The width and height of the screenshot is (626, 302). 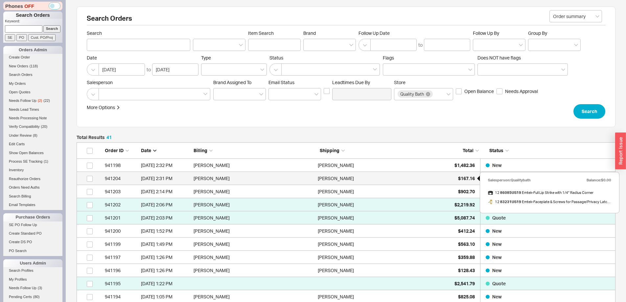 I want to click on span: $128.43, so click(x=466, y=270).